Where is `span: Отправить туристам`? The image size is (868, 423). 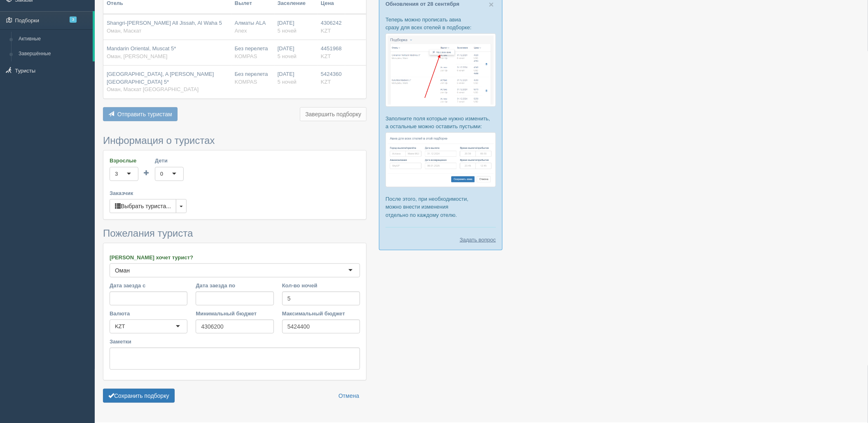 span: Отправить туристам is located at coordinates (145, 114).